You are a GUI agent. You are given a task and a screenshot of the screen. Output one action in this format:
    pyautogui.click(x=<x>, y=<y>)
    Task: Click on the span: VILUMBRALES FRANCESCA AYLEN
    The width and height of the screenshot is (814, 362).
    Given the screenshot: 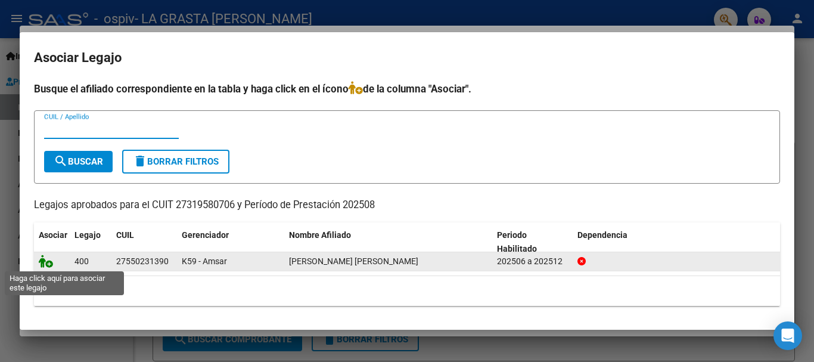 What is the action you would take?
    pyautogui.click(x=353, y=261)
    